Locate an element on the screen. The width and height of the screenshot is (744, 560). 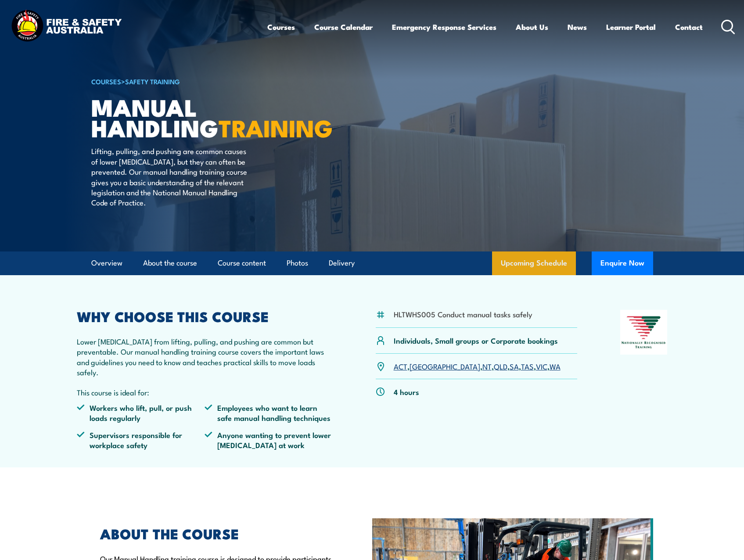
p: This course is ideal for: is located at coordinates (205, 392).